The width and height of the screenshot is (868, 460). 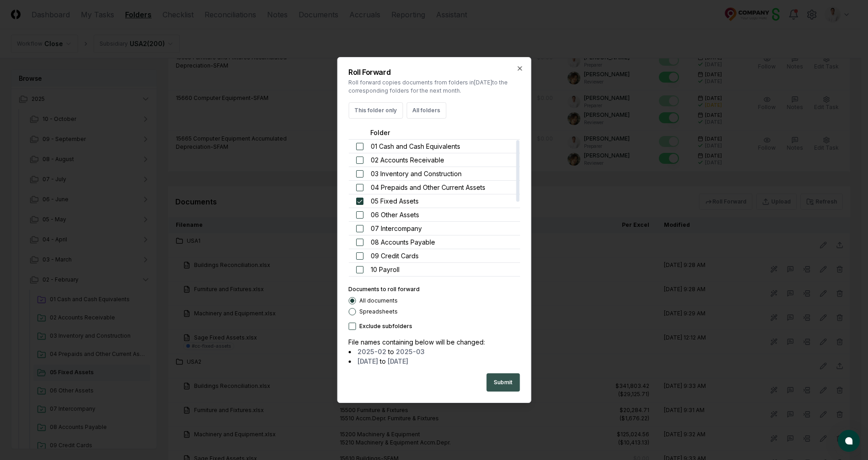 What do you see at coordinates (395, 215) in the screenshot?
I see `span: 06 Other Assets` at bounding box center [395, 215].